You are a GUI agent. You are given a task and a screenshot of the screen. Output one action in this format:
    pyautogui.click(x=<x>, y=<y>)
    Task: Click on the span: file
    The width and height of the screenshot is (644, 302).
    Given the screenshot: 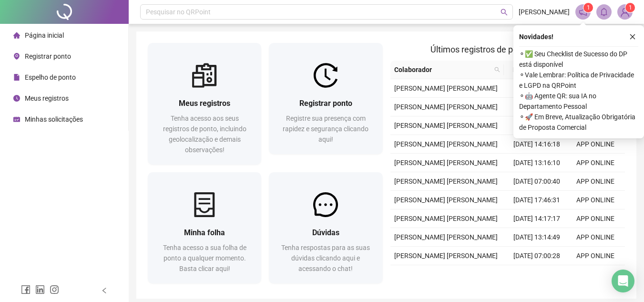 What is the action you would take?
    pyautogui.click(x=16, y=77)
    